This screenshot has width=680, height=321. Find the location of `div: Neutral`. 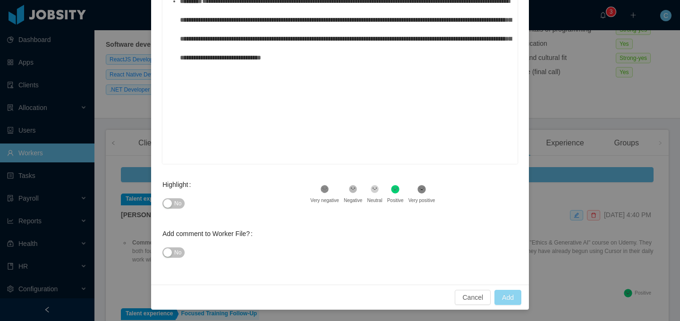

div: Neutral is located at coordinates (374, 200).